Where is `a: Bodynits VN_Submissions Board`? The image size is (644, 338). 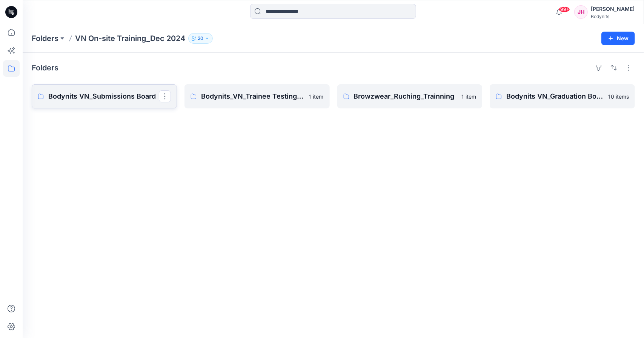 a: Bodynits VN_Submissions Board is located at coordinates (104, 96).